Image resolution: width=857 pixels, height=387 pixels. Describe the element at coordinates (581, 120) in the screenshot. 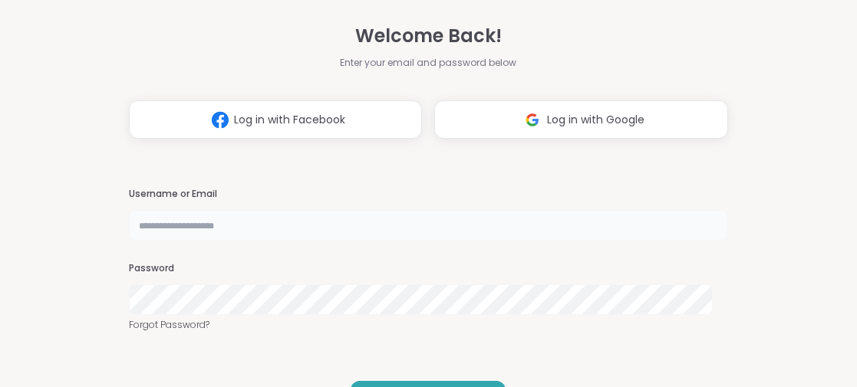

I see `button: Log in with Google` at that location.